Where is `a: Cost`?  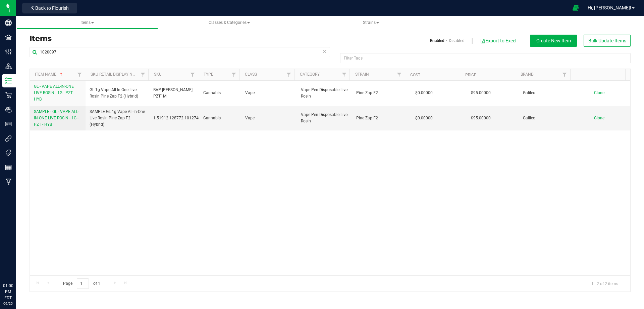
a: Cost is located at coordinates (415, 75).